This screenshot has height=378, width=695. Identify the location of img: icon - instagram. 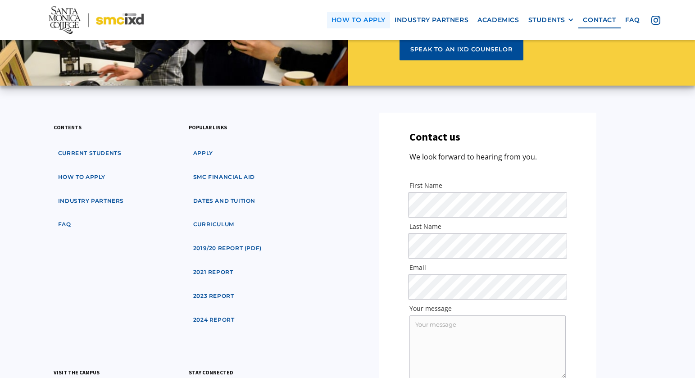
(655, 20).